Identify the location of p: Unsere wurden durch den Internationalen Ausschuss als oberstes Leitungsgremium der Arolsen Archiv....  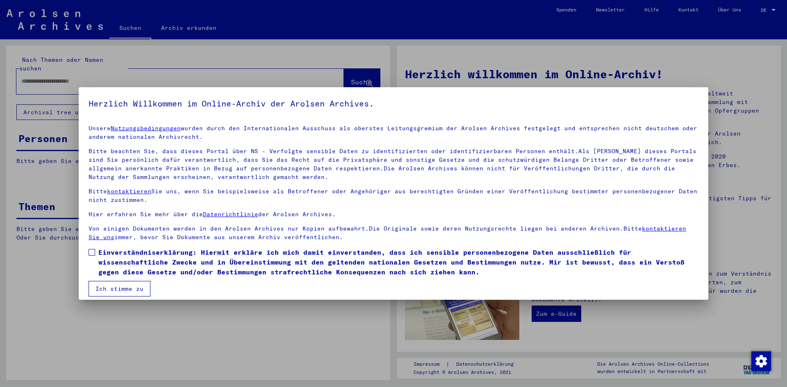
(394, 133).